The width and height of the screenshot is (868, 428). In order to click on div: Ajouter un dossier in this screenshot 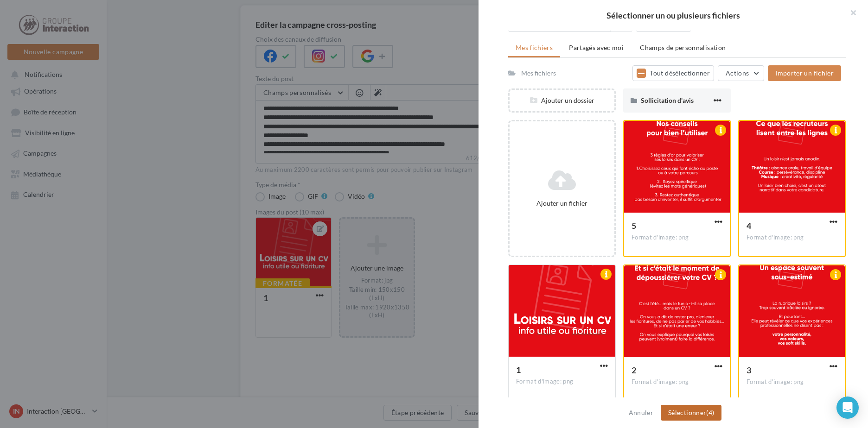, I will do `click(562, 100)`.